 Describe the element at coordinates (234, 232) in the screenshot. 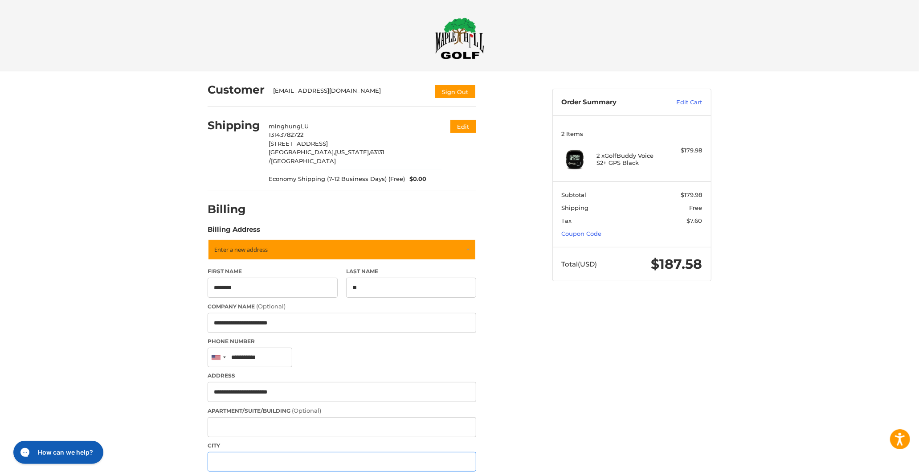

I see `legend: Billing Address` at that location.